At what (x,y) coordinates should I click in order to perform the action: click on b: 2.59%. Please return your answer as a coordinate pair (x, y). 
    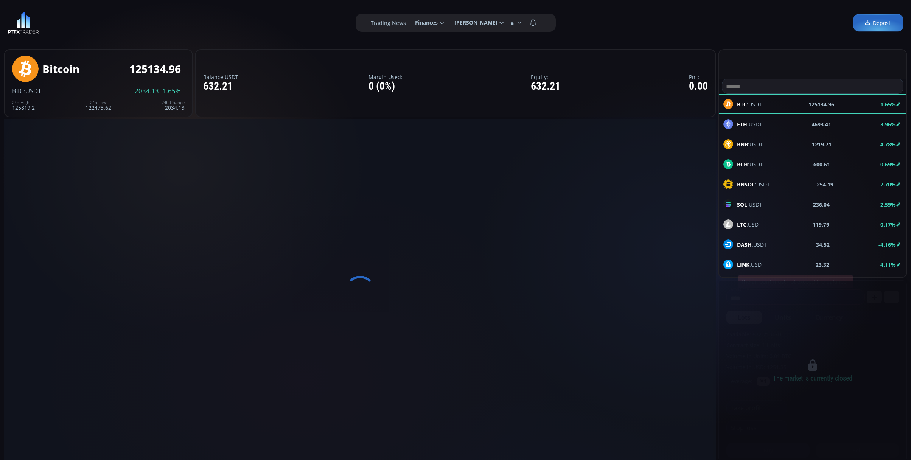
    Looking at the image, I should click on (888, 204).